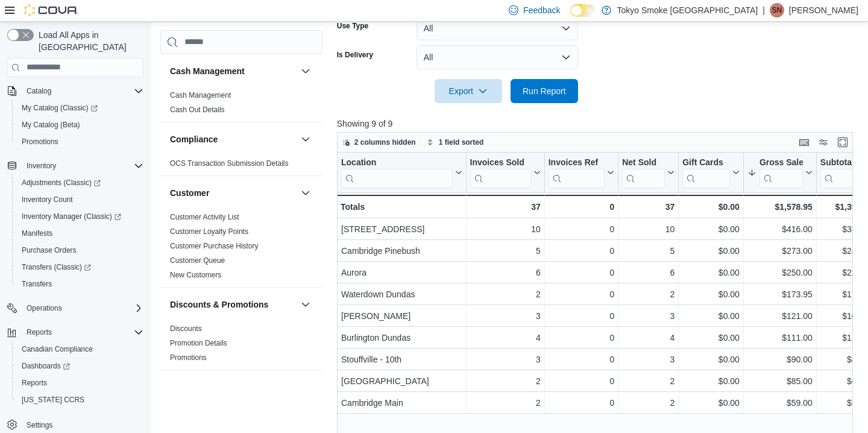  What do you see at coordinates (80, 216) in the screenshot?
I see `span: Inventory Manager (Classic)` at bounding box center [80, 216].